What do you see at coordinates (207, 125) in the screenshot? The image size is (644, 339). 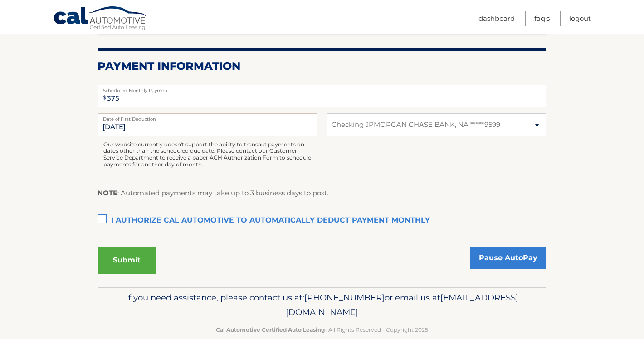 I see `input: Payment Date` at bounding box center [207, 125].